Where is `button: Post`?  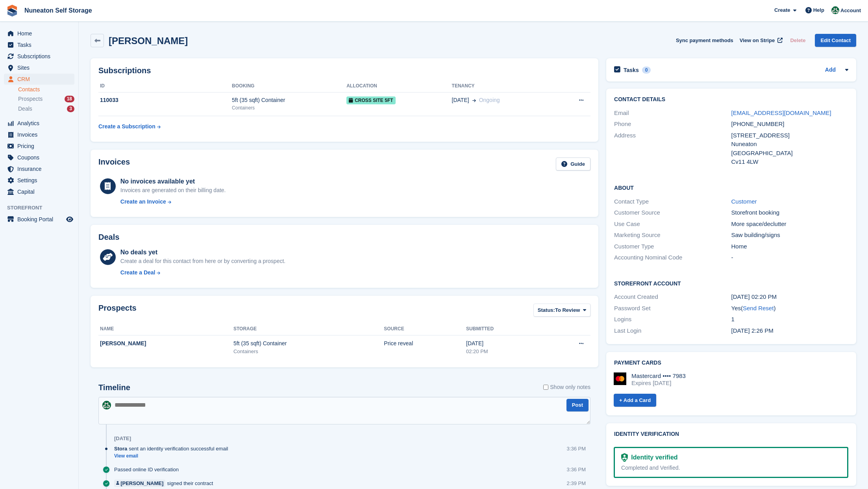
button: Post is located at coordinates (578, 405).